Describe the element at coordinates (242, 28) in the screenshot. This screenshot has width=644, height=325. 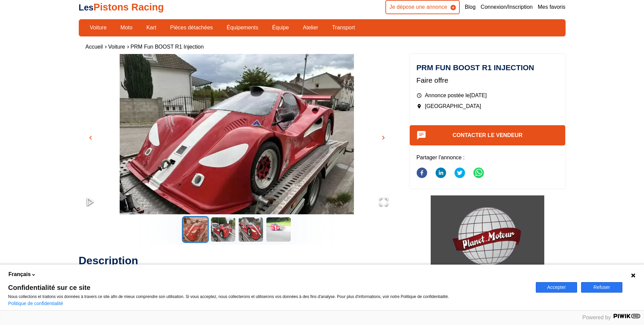
I see `a: Équipements` at that location.